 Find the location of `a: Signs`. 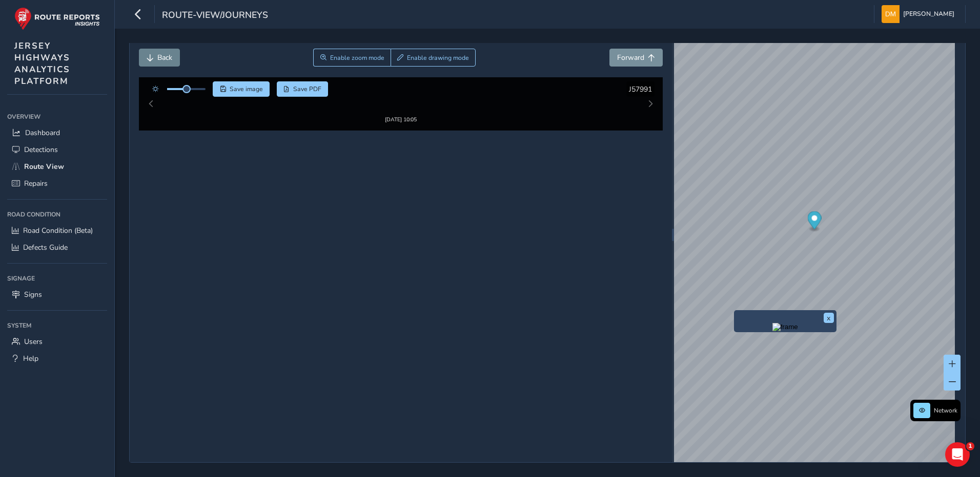

a: Signs is located at coordinates (57, 294).